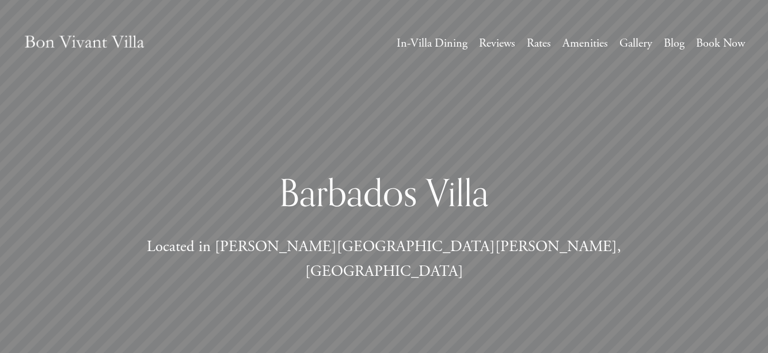 This screenshot has width=768, height=353. Describe the element at coordinates (497, 43) in the screenshot. I see `a: Reviews` at that location.